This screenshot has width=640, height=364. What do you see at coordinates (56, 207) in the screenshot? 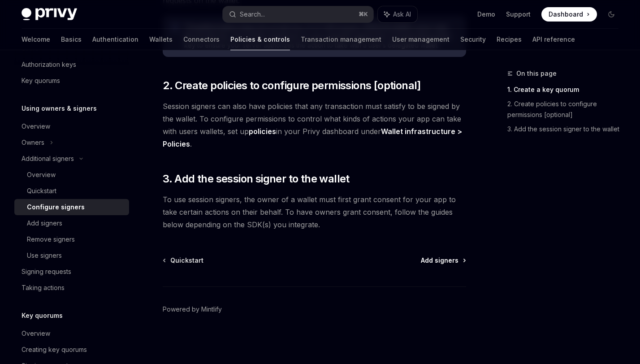
I see `div: Configure signers` at bounding box center [56, 207].